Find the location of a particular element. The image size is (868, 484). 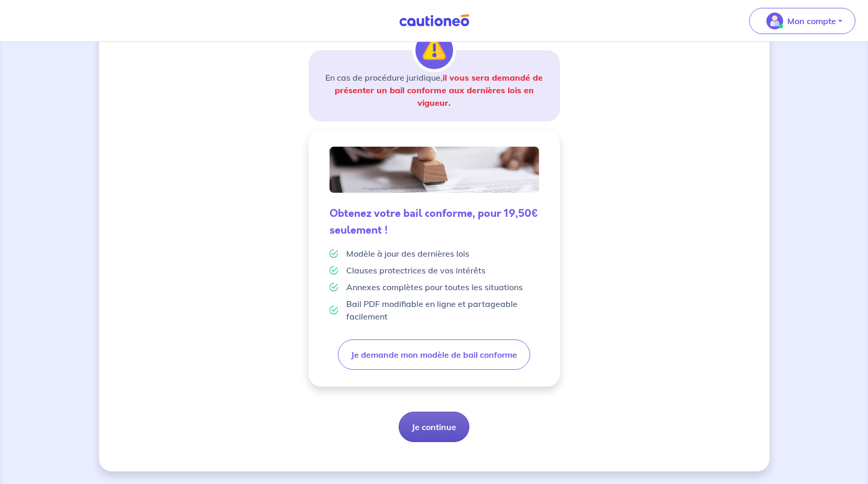

button: Je continue is located at coordinates (434, 427).